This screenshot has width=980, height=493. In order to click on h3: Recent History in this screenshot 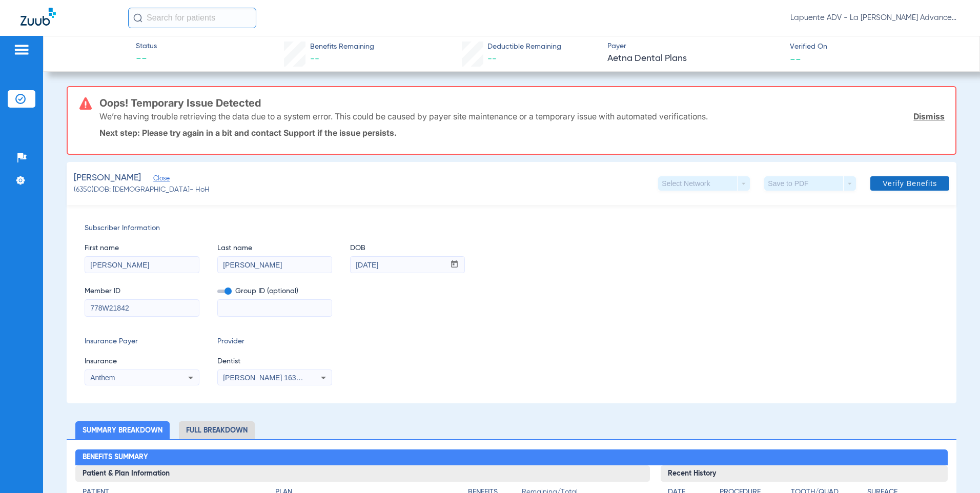, I will do `click(804, 474)`.